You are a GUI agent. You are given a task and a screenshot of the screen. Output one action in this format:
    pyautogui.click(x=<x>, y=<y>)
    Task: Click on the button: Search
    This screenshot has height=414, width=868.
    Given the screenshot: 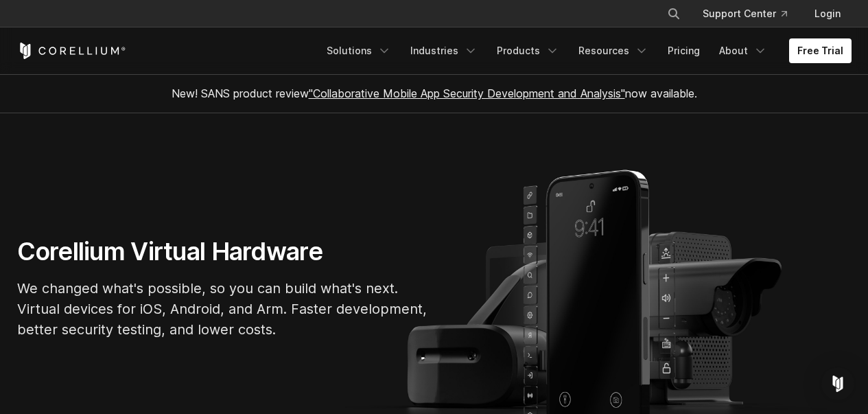 What is the action you would take?
    pyautogui.click(x=674, y=14)
    